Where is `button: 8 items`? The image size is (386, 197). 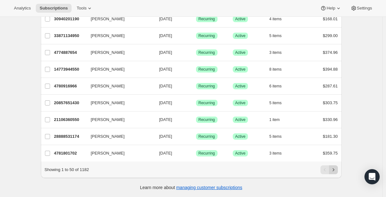
button: 8 items is located at coordinates (279, 69).